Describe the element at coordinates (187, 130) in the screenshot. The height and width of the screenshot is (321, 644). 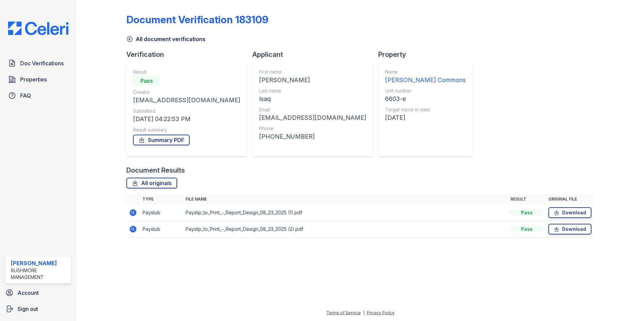
I see `div: Result summary` at that location.